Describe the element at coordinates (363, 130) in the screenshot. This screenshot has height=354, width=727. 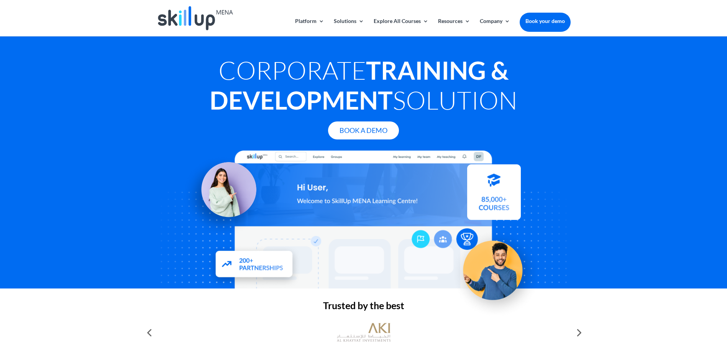
I see `a: Book A Demo` at that location.